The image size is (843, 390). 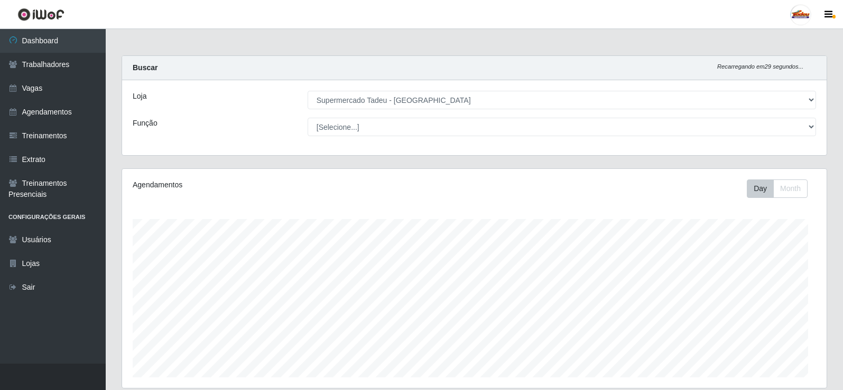 I want to click on label: Loja, so click(x=139, y=96).